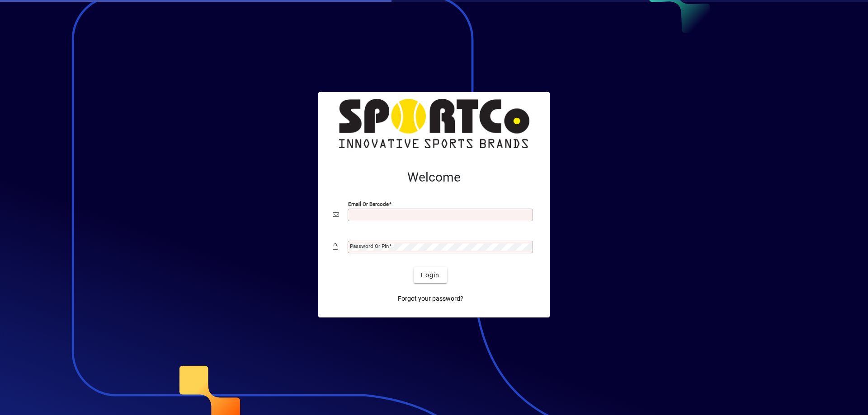  What do you see at coordinates (430, 275) in the screenshot?
I see `button: Login` at bounding box center [430, 275].